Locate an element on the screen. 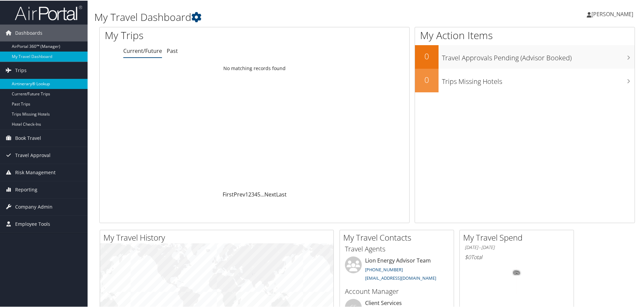  a: 1 is located at coordinates (246, 193).